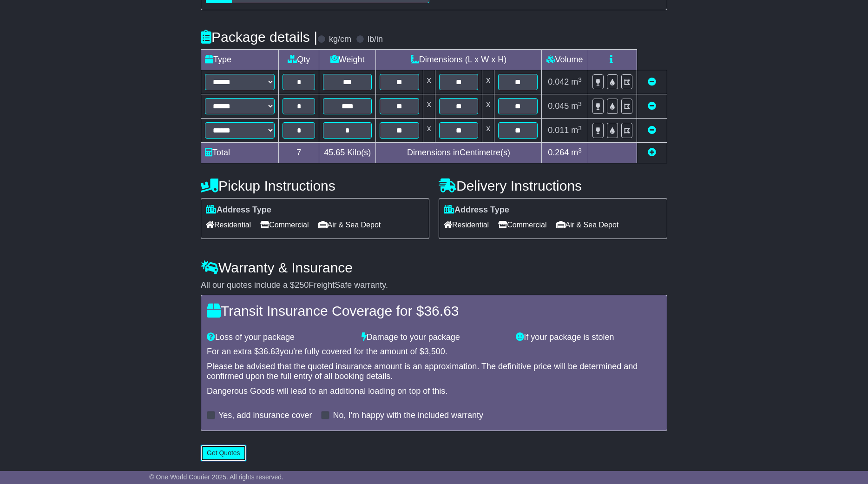 This screenshot has height=484, width=868. I want to click on td: Weight, so click(347, 60).